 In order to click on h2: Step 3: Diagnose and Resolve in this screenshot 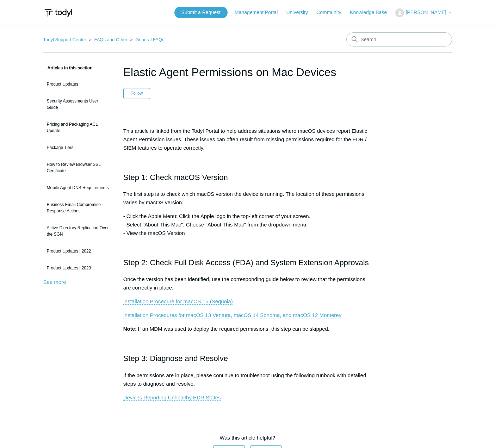, I will do `click(248, 358)`.